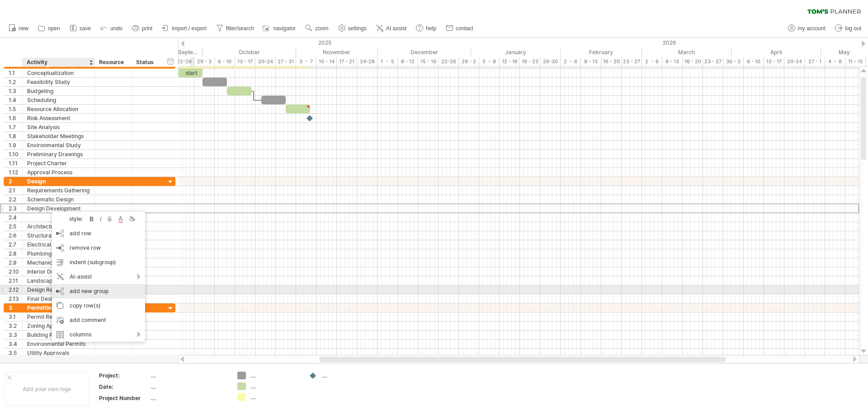 The image size is (868, 415). What do you see at coordinates (240, 29) in the screenshot?
I see `span: filter/search` at bounding box center [240, 29].